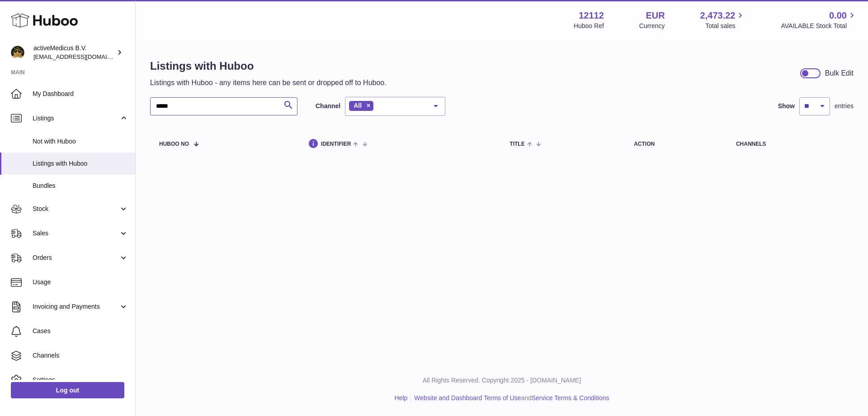  I want to click on div: activeMedicus B.V., so click(74, 53).